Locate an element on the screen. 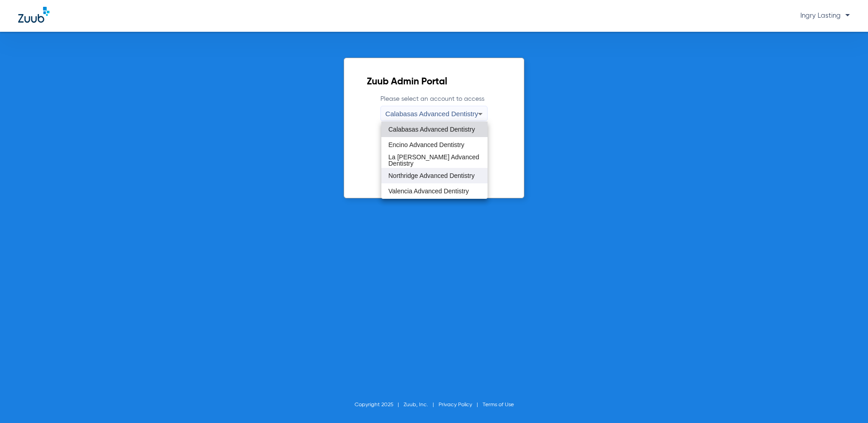 This screenshot has height=423, width=868. span: Encino Advanced Dentistry is located at coordinates (427, 145).